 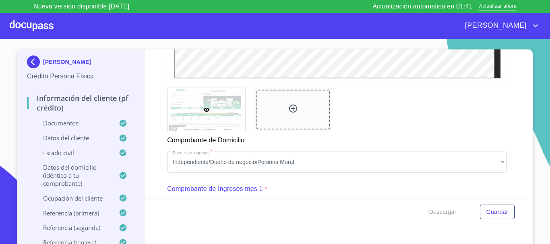 What do you see at coordinates (73, 176) in the screenshot?
I see `p: Datos del domicilio (idéntico a tu comprobante)` at bounding box center [73, 176].